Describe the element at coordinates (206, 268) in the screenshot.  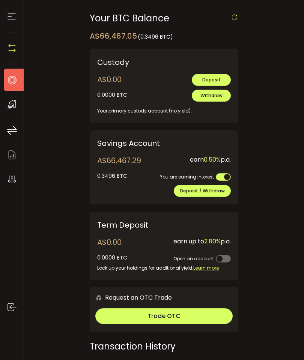
I see `span: Learn more` at that location.